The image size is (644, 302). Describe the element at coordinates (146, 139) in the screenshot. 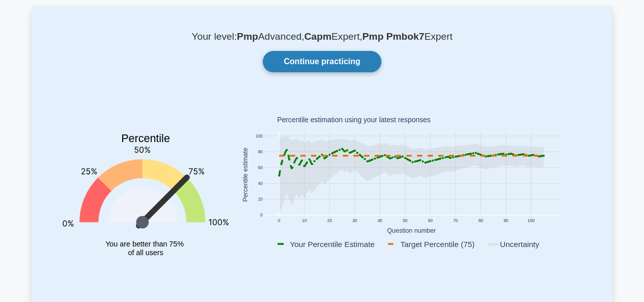

I see `text: Percentile` at that location.